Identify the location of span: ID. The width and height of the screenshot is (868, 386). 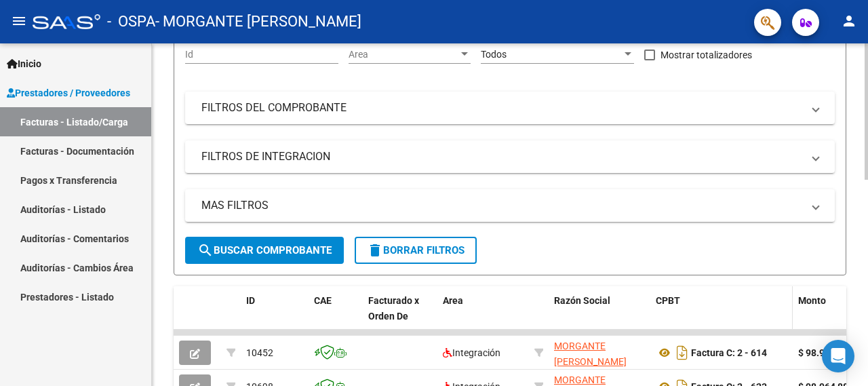
(250, 300).